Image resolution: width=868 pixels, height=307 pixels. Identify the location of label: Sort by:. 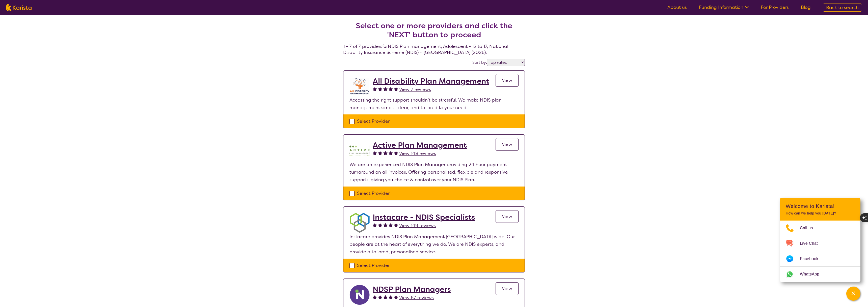
(479, 63).